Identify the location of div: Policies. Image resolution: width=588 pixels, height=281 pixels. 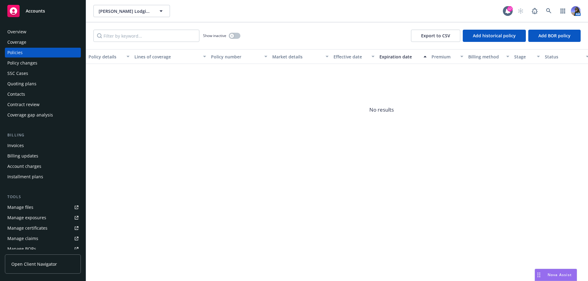
(15, 53).